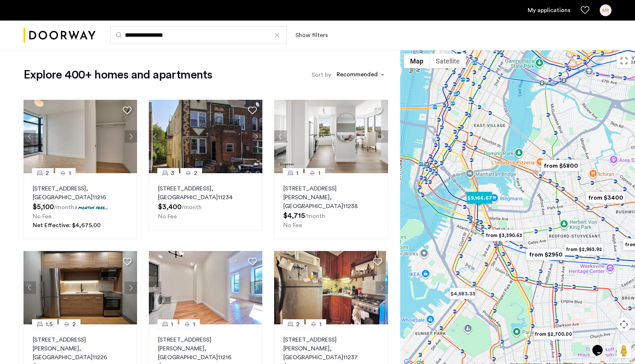  Describe the element at coordinates (49, 324) in the screenshot. I see `span: 1.5` at that location.